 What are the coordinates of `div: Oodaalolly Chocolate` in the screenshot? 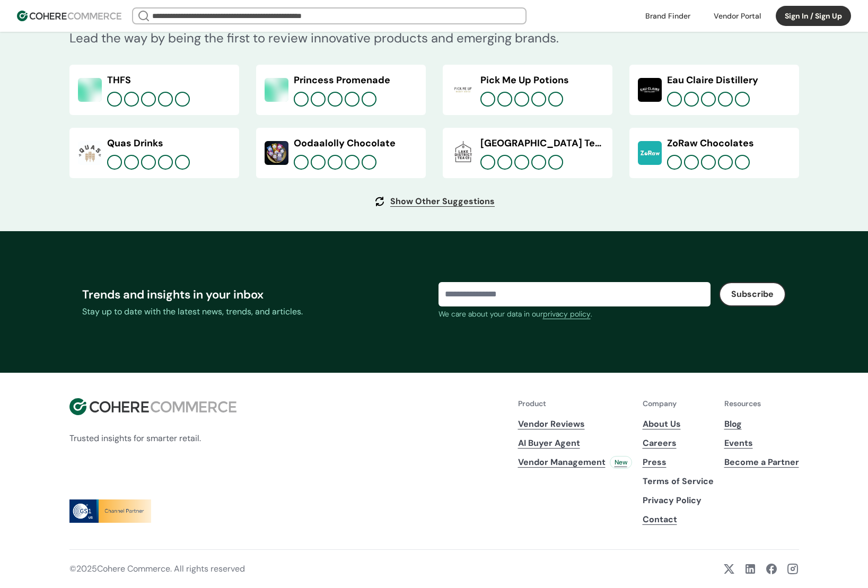 It's located at (355, 143).